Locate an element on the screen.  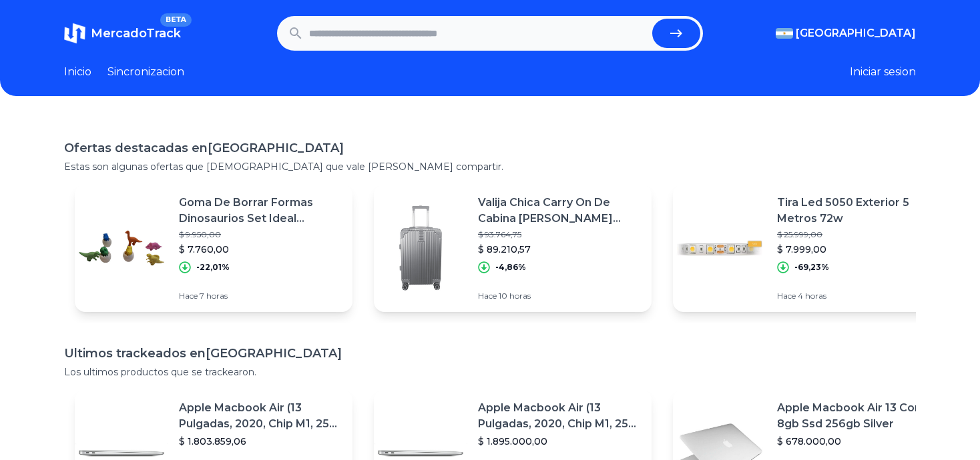
p: $ 7.760,00 is located at coordinates (260, 250).